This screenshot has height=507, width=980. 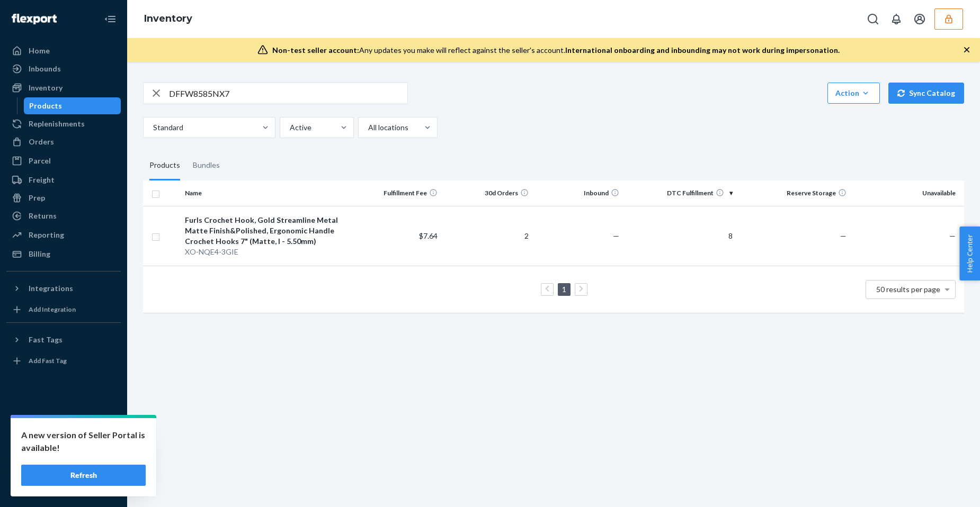 I want to click on div: Any updates you make will reflect against the seller's account., so click(x=555, y=50).